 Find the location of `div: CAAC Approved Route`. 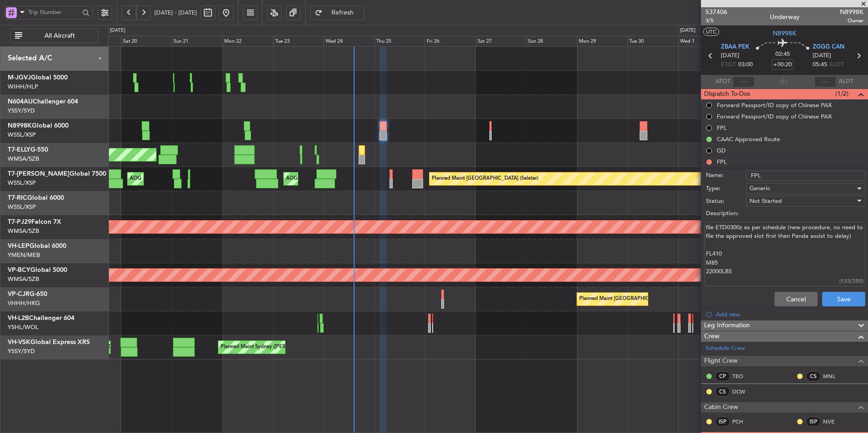

div: CAAC Approved Route is located at coordinates (748, 139).